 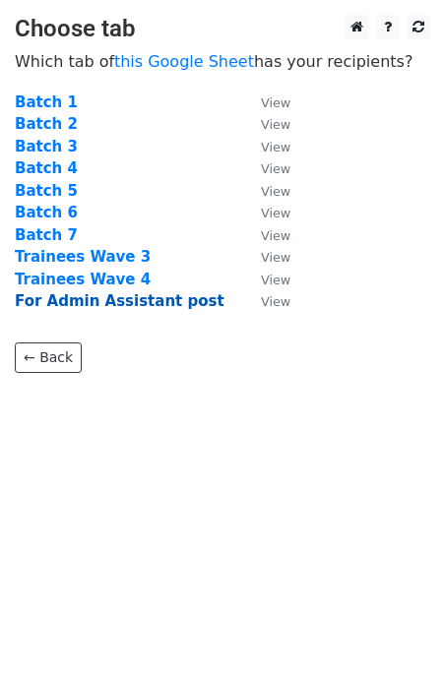 I want to click on strong: Trainees Wave 3, so click(x=83, y=257).